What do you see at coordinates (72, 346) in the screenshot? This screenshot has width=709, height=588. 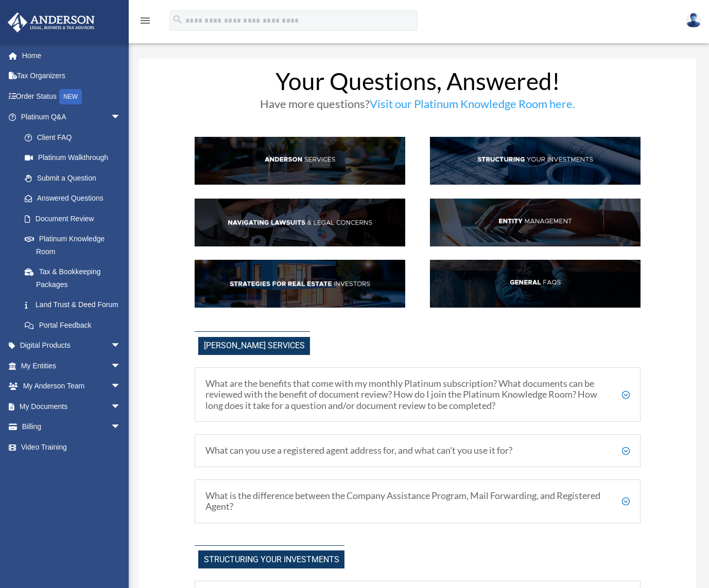 I see `a: Digital Productsarrow_drop_down` at bounding box center [72, 346].